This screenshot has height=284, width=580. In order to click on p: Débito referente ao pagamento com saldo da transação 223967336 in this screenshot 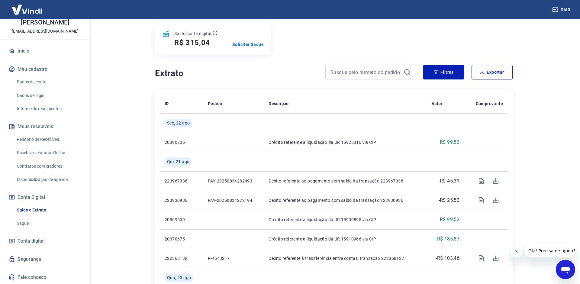, I will do `click(345, 181)`.